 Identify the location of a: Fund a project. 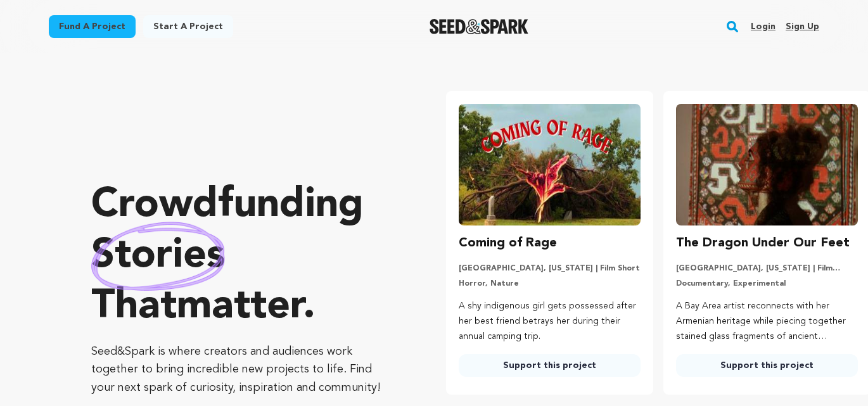
(92, 26).